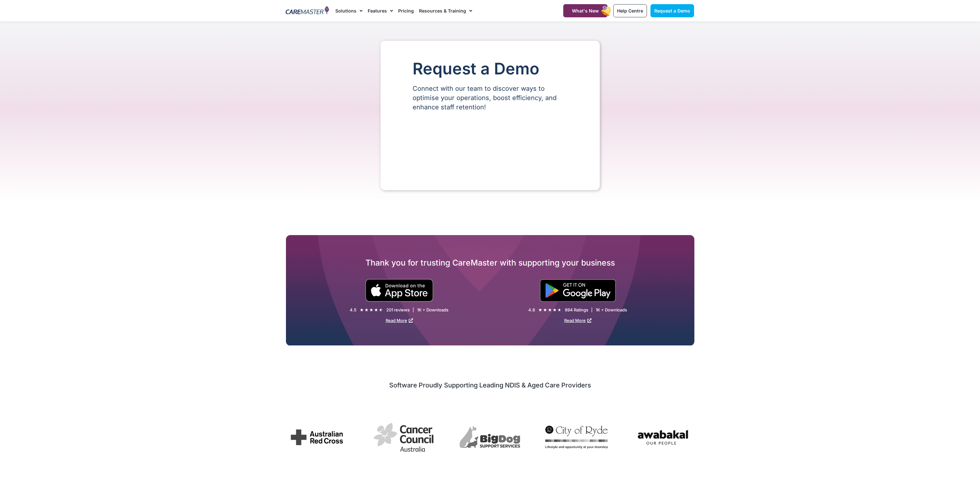 The image size is (980, 500). Describe the element at coordinates (307, 11) in the screenshot. I see `img: CareMaster Logo` at that location.